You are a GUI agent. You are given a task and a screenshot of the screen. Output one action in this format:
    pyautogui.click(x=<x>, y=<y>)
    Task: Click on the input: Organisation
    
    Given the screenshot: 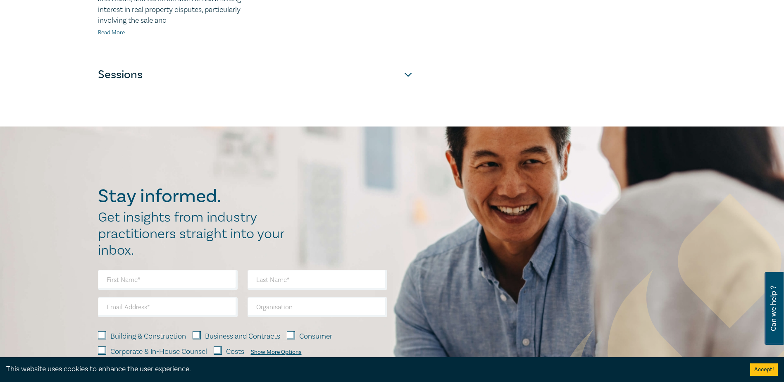 What is the action you would take?
    pyautogui.click(x=318, y=307)
    